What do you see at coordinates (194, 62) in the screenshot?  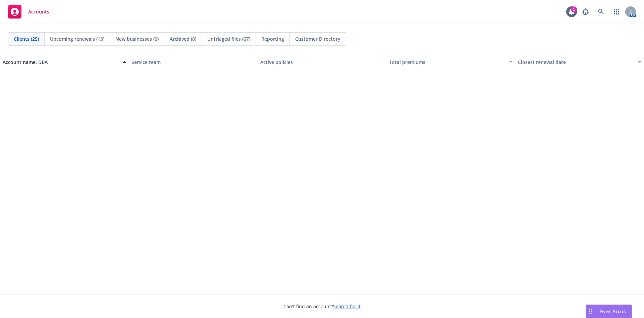 I see `div: Service team` at bounding box center [194, 62].